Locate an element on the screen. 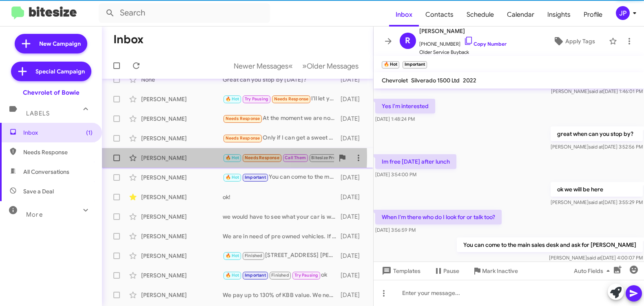 The height and width of the screenshot is (306, 644). span: R is located at coordinates (407, 41).